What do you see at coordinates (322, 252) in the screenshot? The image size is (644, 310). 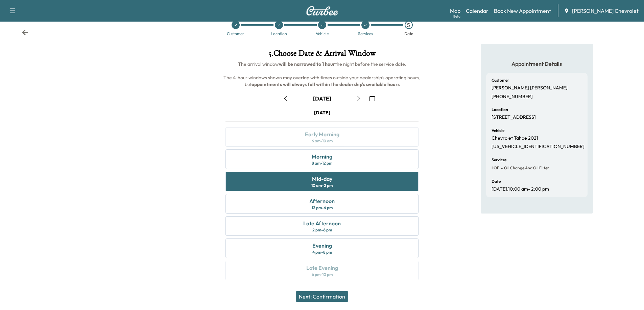 I see `div: 4 pm - 8 pm` at bounding box center [322, 252].